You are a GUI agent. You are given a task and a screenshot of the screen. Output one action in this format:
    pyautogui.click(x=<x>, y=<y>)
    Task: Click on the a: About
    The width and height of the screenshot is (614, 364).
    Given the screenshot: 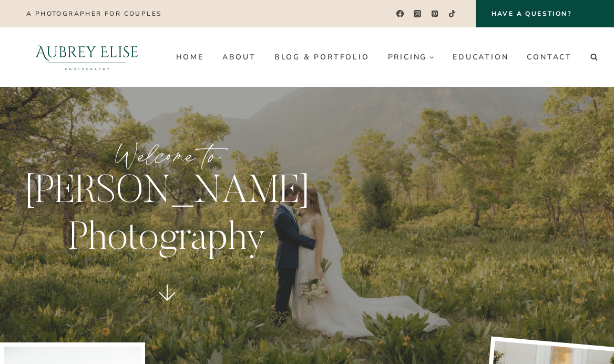 What is the action you would take?
    pyautogui.click(x=239, y=57)
    